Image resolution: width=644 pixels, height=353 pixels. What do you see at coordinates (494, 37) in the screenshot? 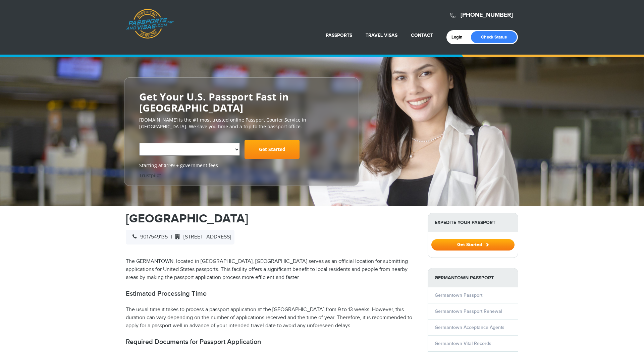
I see `a: Check Status` at bounding box center [494, 37].